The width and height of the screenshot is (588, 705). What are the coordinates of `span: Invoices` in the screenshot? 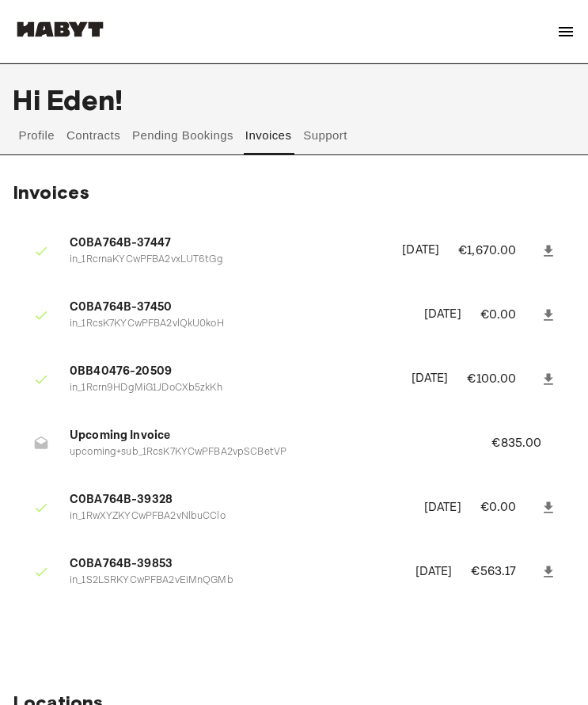 It's located at (50, 192).